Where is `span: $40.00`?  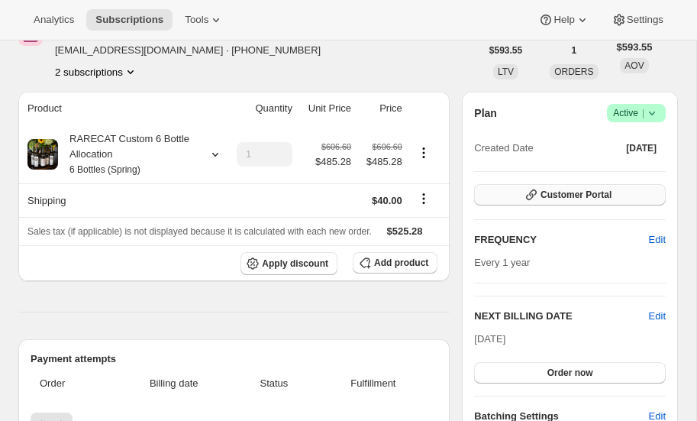 span: $40.00 is located at coordinates (387, 200).